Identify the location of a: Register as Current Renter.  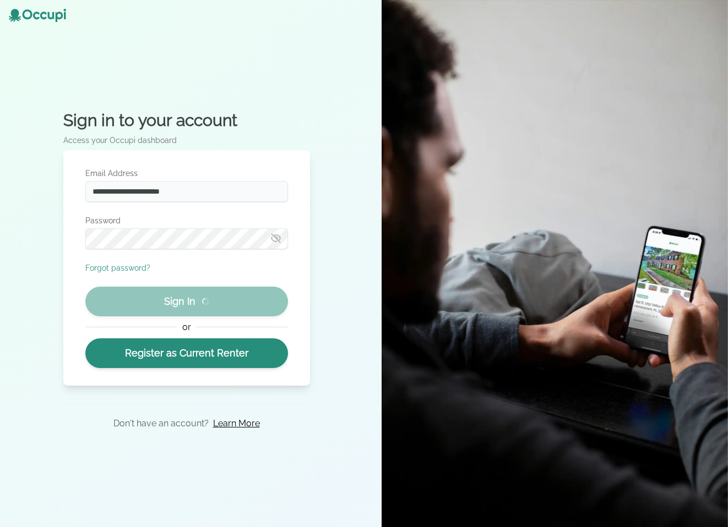
(187, 353).